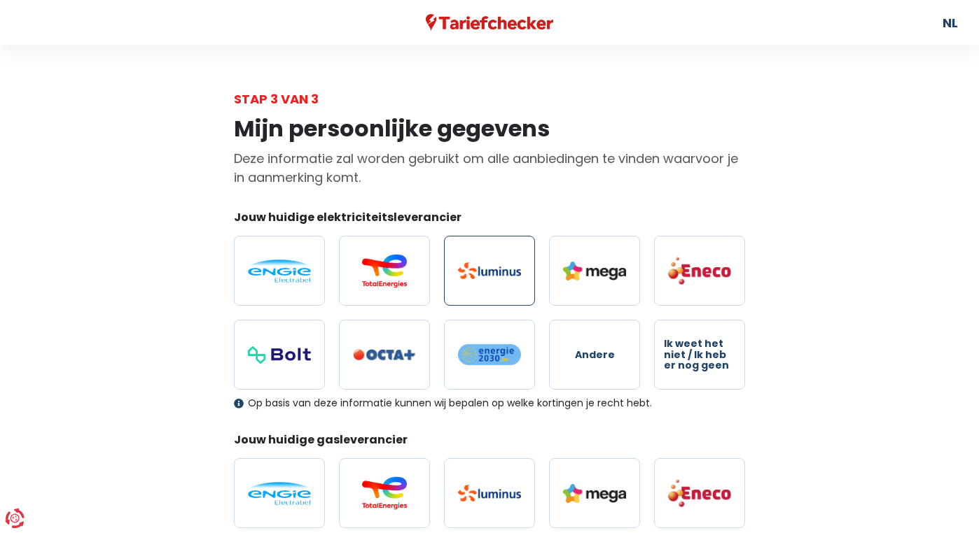  Describe the element at coordinates (489, 99) in the screenshot. I see `div: Stap 3 van 3` at that location.